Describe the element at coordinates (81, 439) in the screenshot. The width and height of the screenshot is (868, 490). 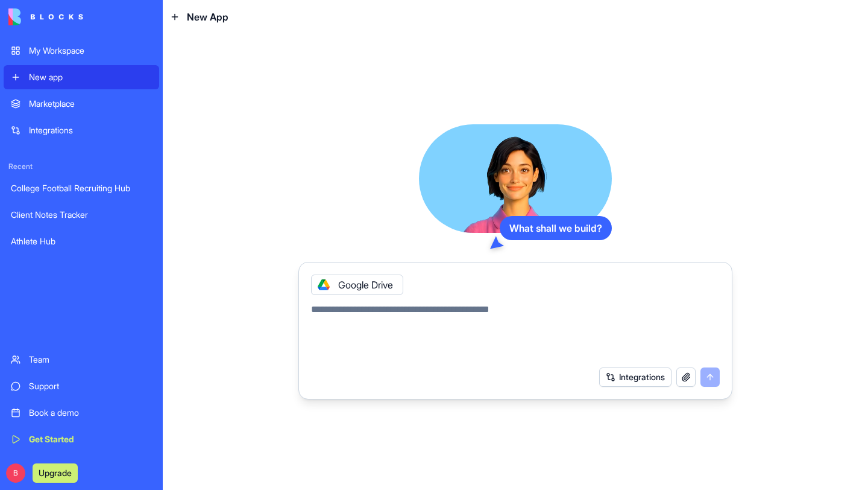
I see `a: Get Started` at that location.